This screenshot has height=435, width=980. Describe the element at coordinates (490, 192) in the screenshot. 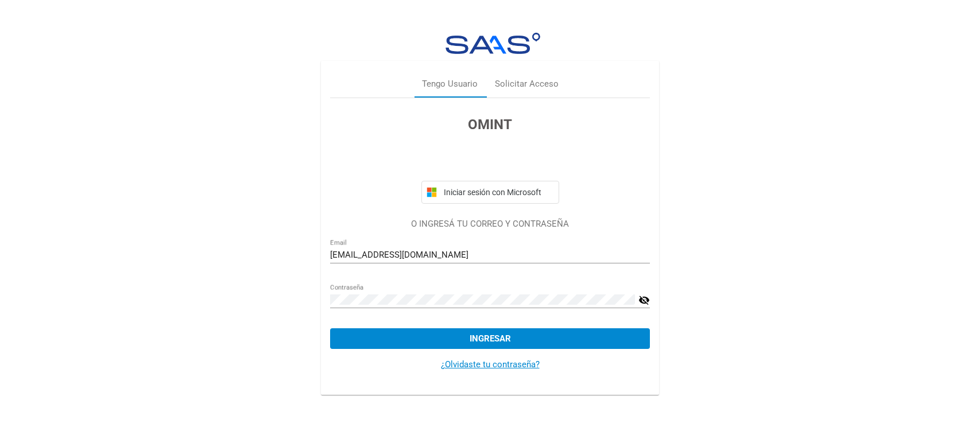

I see `button: Iniciar sesión con Microsoft` at that location.